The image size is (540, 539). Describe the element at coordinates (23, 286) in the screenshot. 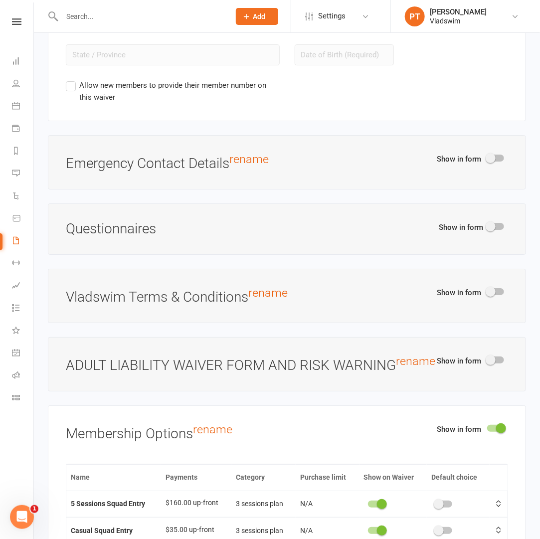

I see `a: Assessments` at that location.